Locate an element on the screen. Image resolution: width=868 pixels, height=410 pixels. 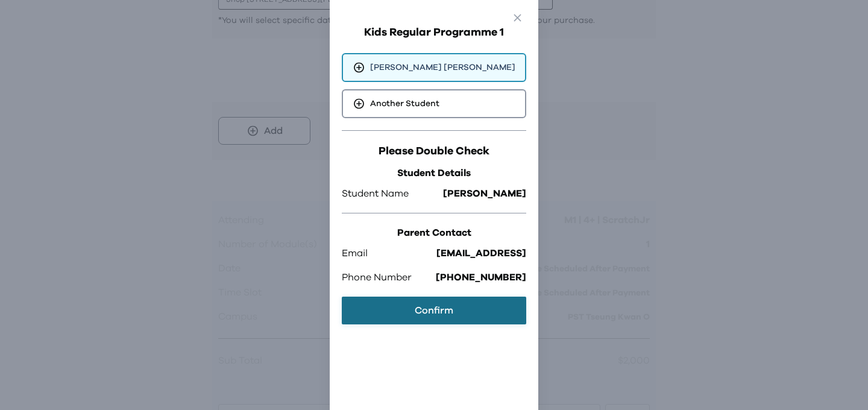
button: Confirm is located at coordinates (434, 311).